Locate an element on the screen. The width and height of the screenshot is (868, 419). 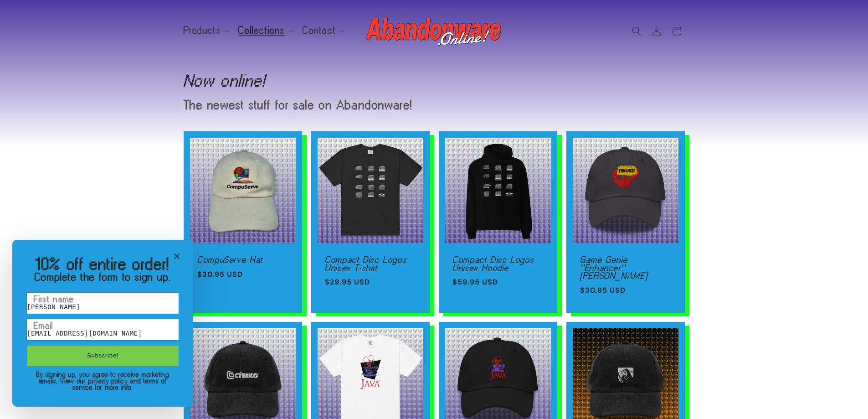
span: Contact is located at coordinates (319, 30).